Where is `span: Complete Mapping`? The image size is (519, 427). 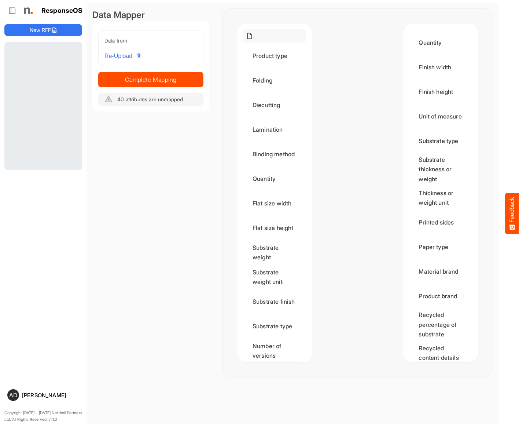 span: Complete Mapping is located at coordinates (151, 80).